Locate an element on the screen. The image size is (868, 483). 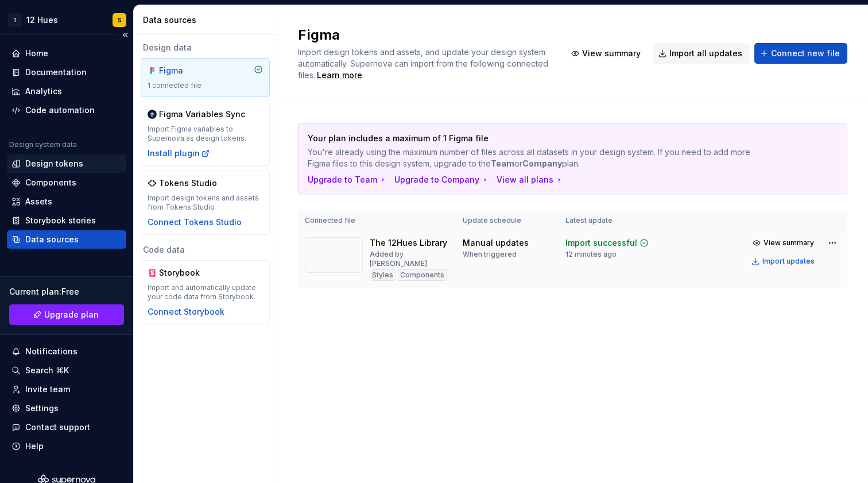
span: Upgrade plan is located at coordinates (71, 315).